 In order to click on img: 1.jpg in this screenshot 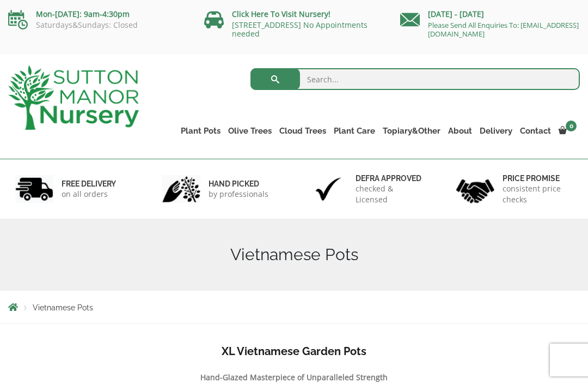, I will do `click(34, 189)`.